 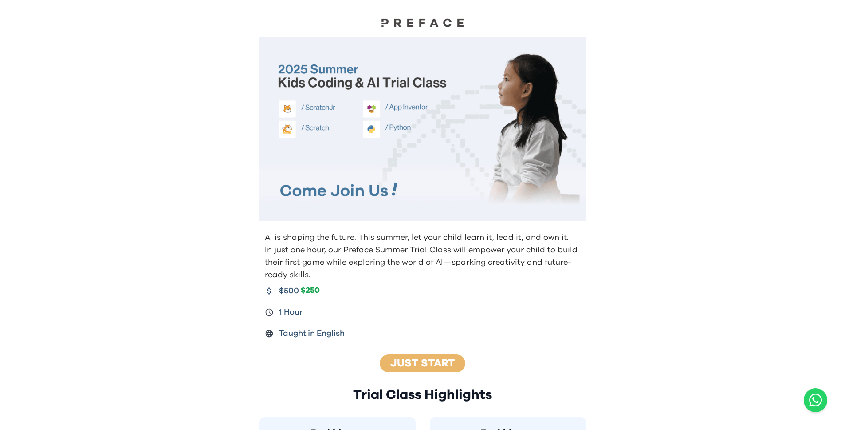 What do you see at coordinates (310, 290) in the screenshot?
I see `span: $250` at bounding box center [310, 290].